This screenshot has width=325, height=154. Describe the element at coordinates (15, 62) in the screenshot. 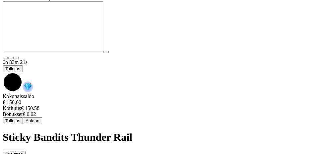

I see `span: user session time` at that location.